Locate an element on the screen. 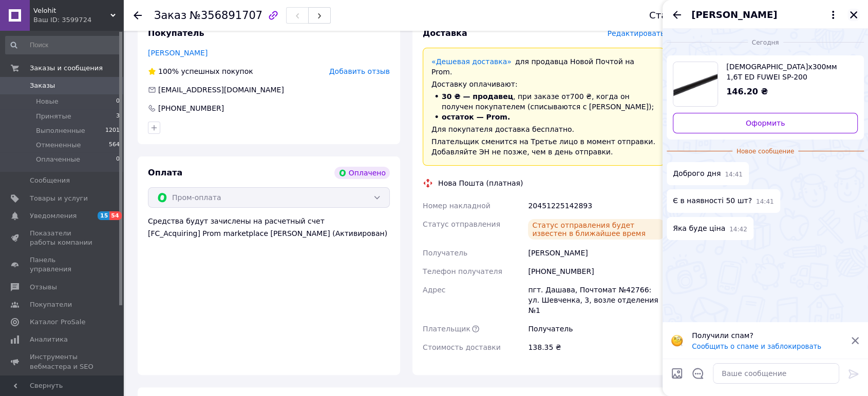  div: Статус заказа is located at coordinates (683, 16).